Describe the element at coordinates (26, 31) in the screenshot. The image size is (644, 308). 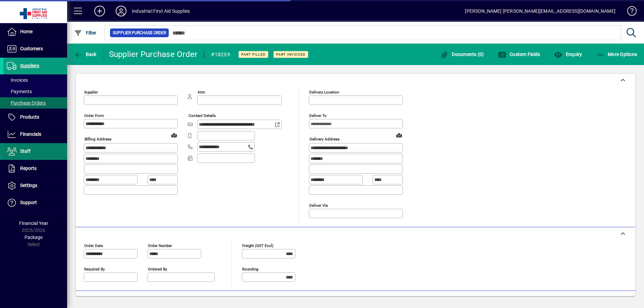
I see `span: Home` at that location.